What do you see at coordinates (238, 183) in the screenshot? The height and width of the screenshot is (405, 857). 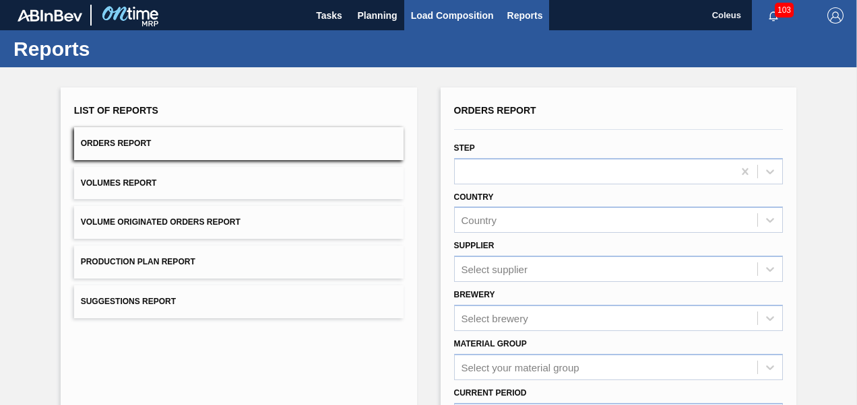 I see `button: Volumes Report` at bounding box center [238, 183].